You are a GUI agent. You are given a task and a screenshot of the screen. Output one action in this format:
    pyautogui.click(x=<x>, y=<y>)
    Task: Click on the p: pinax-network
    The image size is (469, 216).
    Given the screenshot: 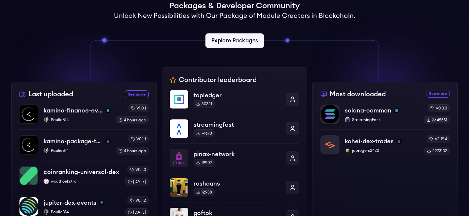 What is the action you would take?
    pyautogui.click(x=237, y=154)
    